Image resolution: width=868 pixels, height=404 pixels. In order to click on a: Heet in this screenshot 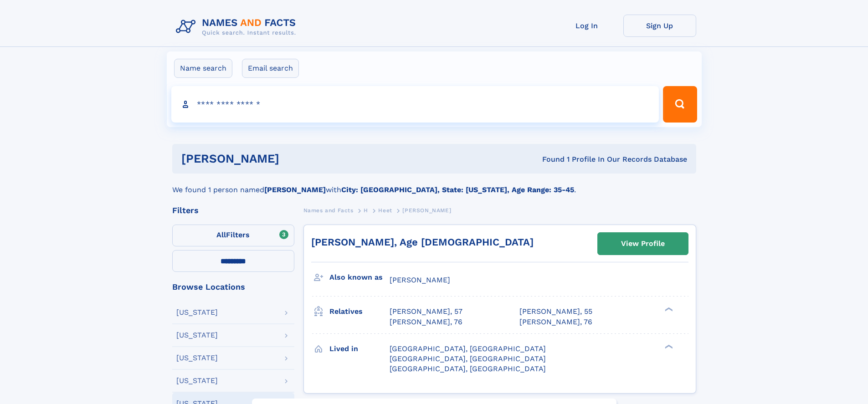, I will do `click(385, 210)`.